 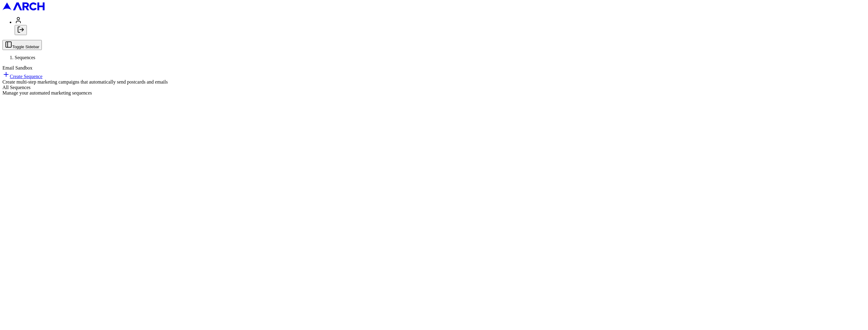 I want to click on button: Log out, so click(x=21, y=30).